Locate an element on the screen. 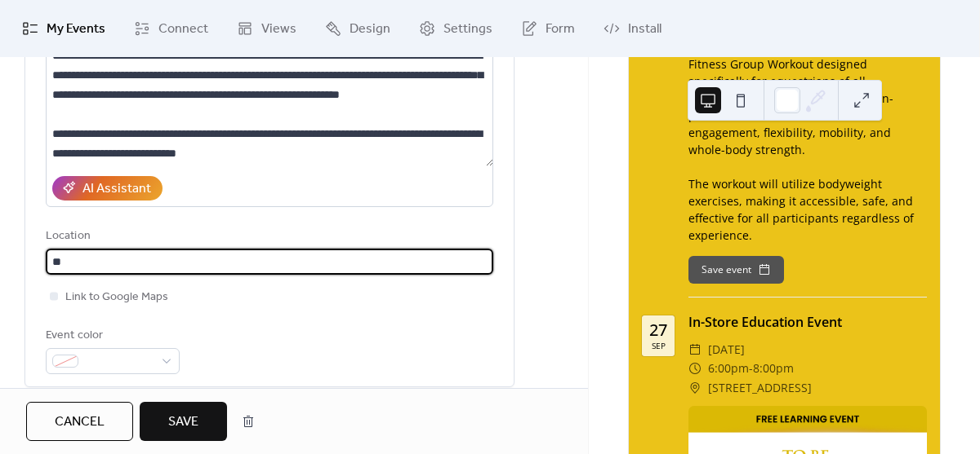 Image resolution: width=980 pixels, height=454 pixels. div: In-Store Education Event is located at coordinates (807, 322).